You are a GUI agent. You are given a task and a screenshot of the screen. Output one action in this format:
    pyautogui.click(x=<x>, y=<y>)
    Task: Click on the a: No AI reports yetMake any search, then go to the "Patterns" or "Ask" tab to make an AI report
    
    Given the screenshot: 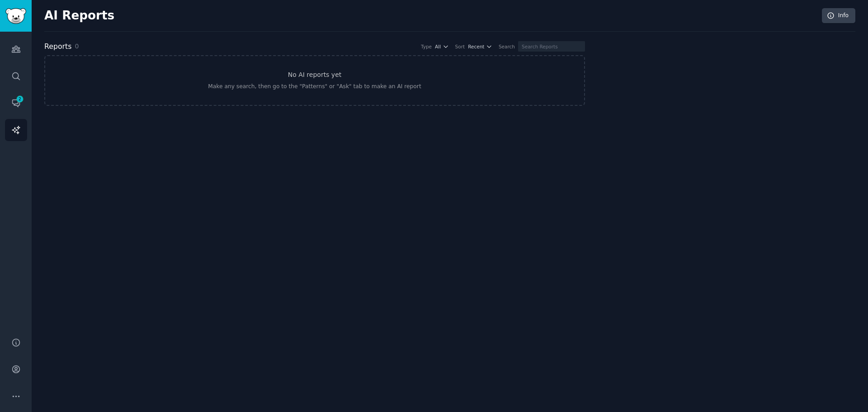 What is the action you would take?
    pyautogui.click(x=314, y=81)
    